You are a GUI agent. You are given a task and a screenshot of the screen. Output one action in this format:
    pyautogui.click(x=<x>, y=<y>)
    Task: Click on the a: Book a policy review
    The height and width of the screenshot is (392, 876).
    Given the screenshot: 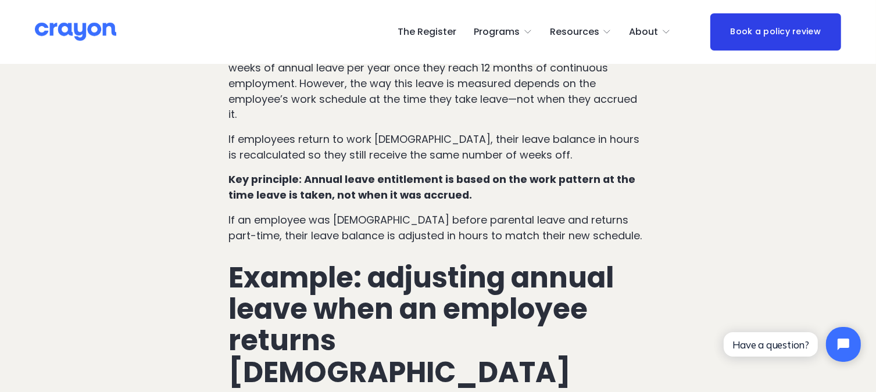 What is the action you would take?
    pyautogui.click(x=775, y=32)
    